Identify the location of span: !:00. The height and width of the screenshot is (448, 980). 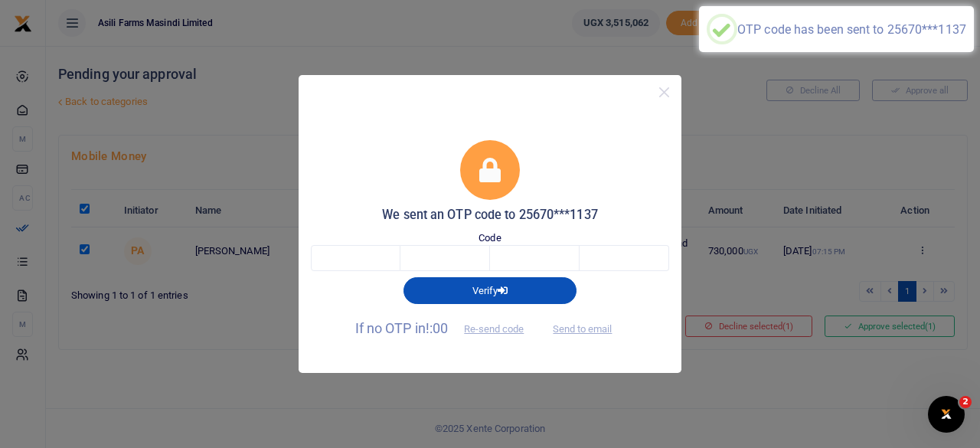
(436, 327).